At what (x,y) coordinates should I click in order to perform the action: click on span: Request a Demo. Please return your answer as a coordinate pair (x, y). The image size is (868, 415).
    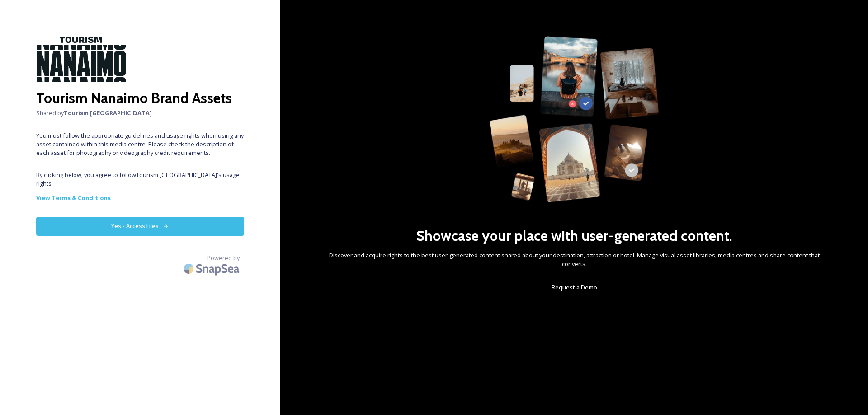
    Looking at the image, I should click on (574, 287).